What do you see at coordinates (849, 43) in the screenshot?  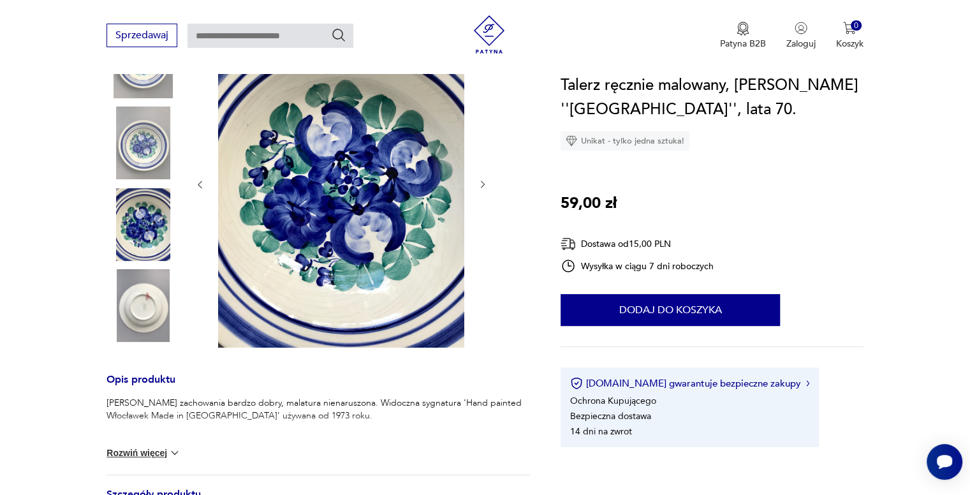 I see `p: Koszyk` at bounding box center [849, 43].